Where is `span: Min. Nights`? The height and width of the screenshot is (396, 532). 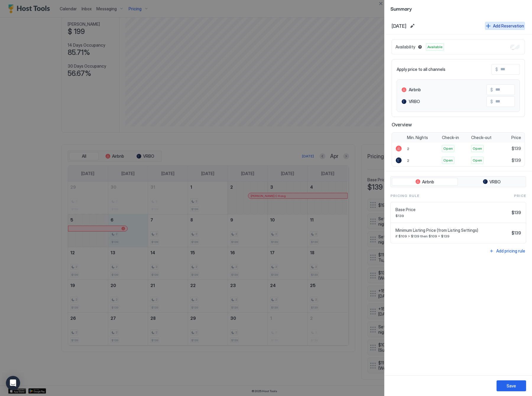 span: Min. Nights is located at coordinates (417, 138).